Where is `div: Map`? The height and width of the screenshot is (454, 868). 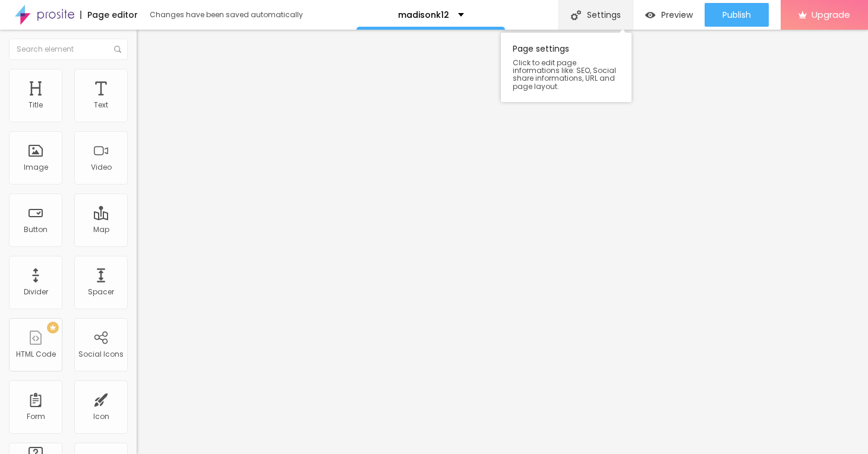 div: Map is located at coordinates (101, 229).